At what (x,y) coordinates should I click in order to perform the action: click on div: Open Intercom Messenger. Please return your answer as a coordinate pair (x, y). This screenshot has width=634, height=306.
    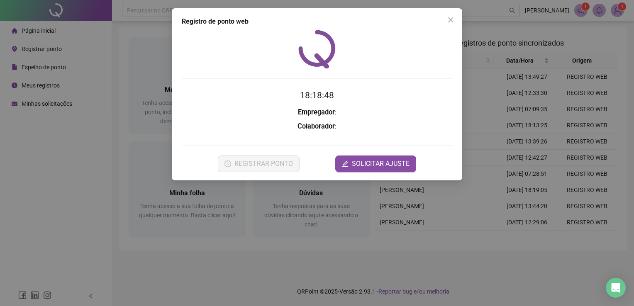
    Looking at the image, I should click on (615, 288).